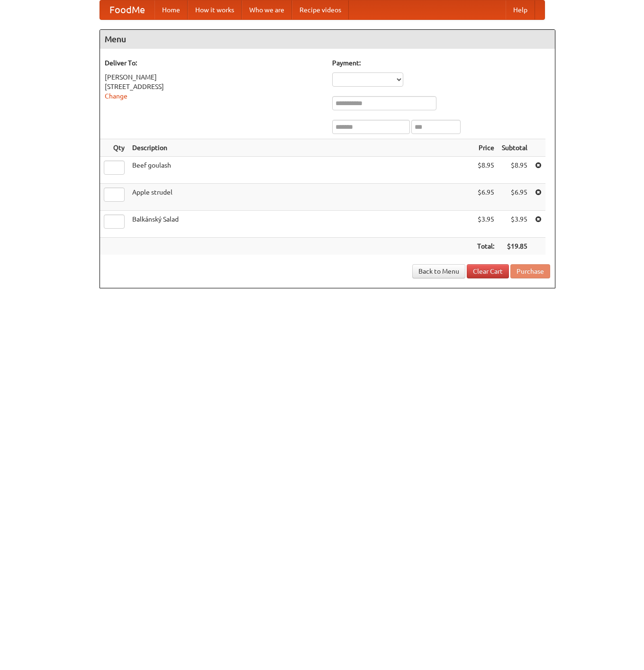 The height and width of the screenshot is (670, 644). Describe the element at coordinates (320, 10) in the screenshot. I see `a: Recipe videos` at that location.